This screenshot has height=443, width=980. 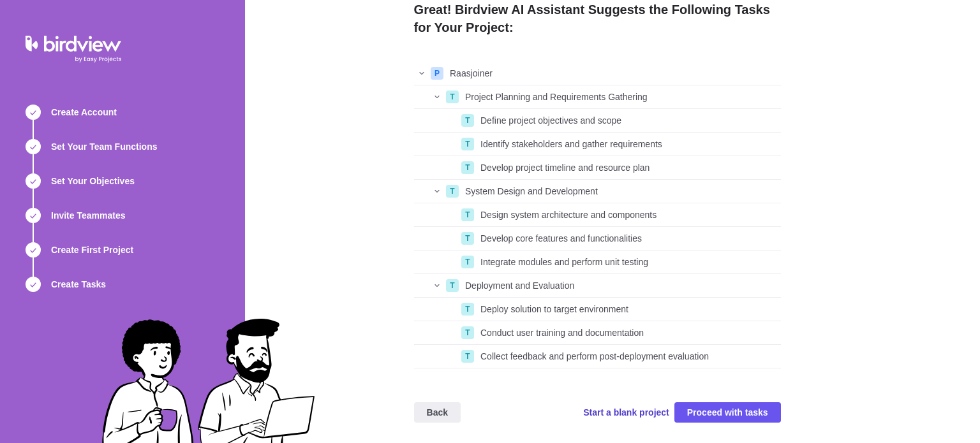 What do you see at coordinates (84, 112) in the screenshot?
I see `span: Create Account` at bounding box center [84, 112].